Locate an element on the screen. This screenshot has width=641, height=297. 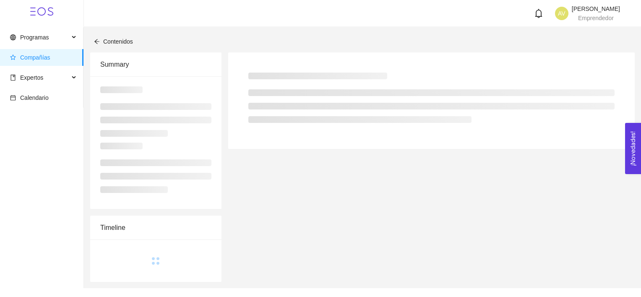
div: Summary is located at coordinates (156, 64).